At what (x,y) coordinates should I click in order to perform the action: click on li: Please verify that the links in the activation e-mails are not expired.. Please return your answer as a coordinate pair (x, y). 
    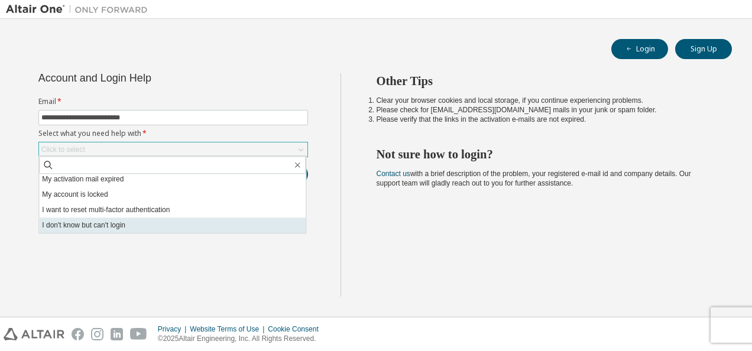
    Looking at the image, I should click on (544, 119).